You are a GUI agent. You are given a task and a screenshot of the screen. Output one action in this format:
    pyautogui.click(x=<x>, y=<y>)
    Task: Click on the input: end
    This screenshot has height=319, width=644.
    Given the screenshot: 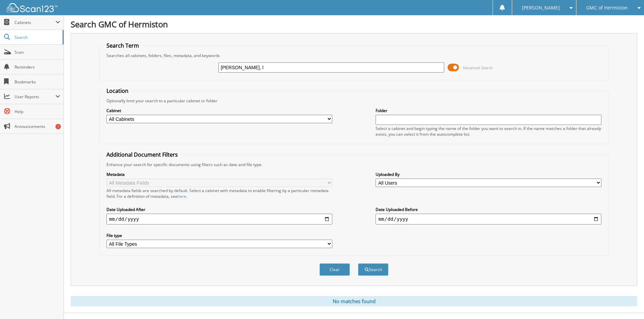 What is the action you would take?
    pyautogui.click(x=489, y=219)
    